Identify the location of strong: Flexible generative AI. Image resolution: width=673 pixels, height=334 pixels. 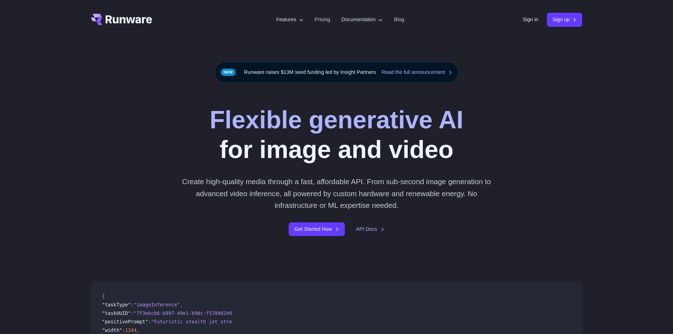
(336, 120).